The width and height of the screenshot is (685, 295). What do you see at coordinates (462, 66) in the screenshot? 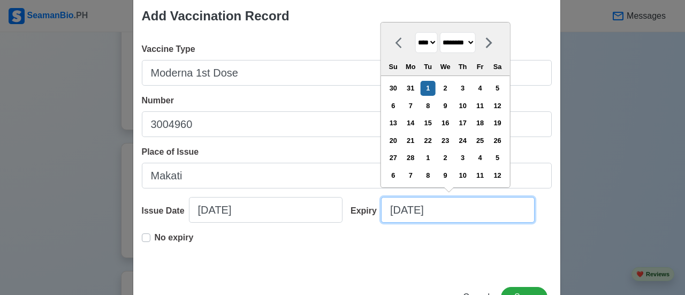
I see `div: Th` at bounding box center [462, 66].